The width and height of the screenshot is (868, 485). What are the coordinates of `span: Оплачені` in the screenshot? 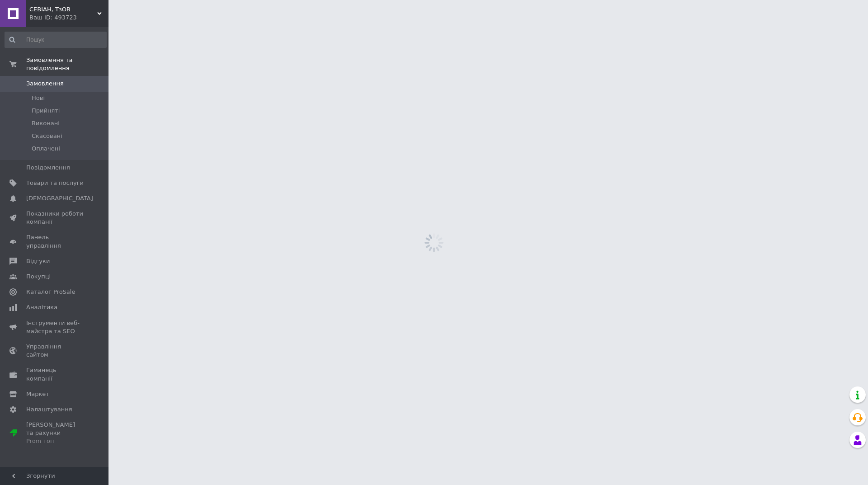 It's located at (45, 149).